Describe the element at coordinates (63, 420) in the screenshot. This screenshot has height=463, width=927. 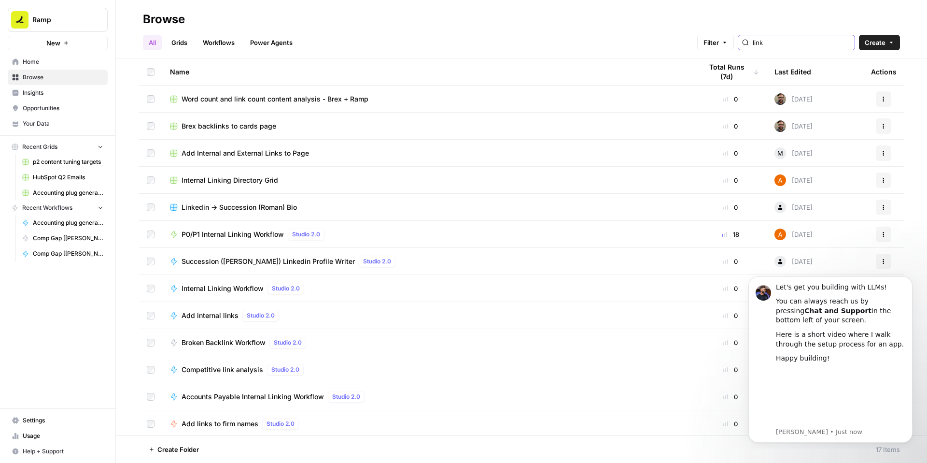
I see `span: Settings` at that location.